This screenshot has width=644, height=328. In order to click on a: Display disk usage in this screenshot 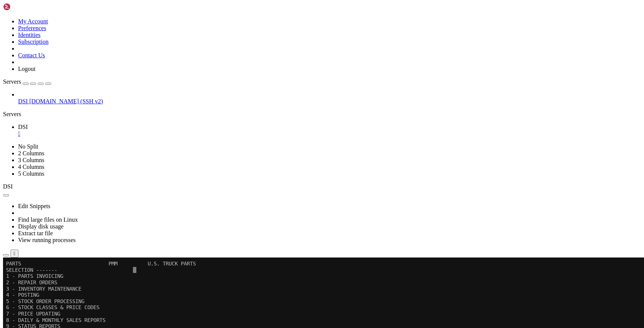, I will do `click(41, 226)`.